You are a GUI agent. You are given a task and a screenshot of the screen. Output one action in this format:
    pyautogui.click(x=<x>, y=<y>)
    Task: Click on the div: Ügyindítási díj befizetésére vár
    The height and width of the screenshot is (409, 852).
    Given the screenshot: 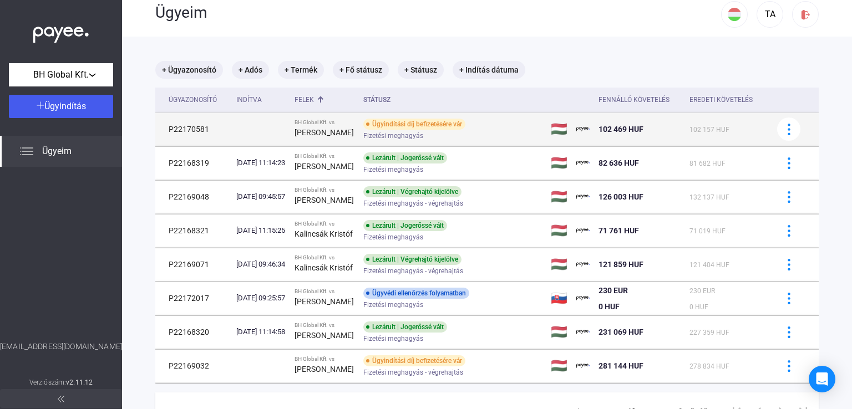 What is the action you would take?
    pyautogui.click(x=414, y=124)
    